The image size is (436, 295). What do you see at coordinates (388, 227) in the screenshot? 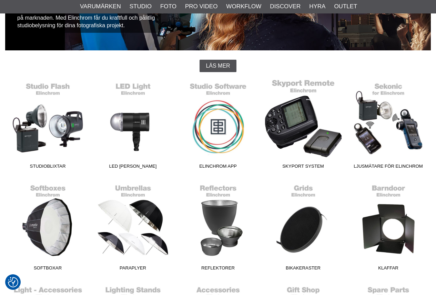
I see `a: Klaffar` at bounding box center [388, 227].